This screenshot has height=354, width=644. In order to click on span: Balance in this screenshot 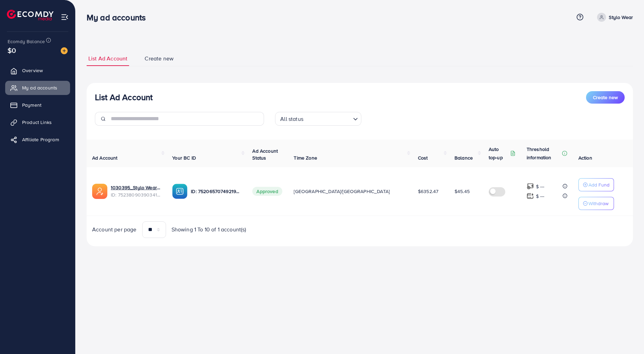, I will do `click(463, 158)`.